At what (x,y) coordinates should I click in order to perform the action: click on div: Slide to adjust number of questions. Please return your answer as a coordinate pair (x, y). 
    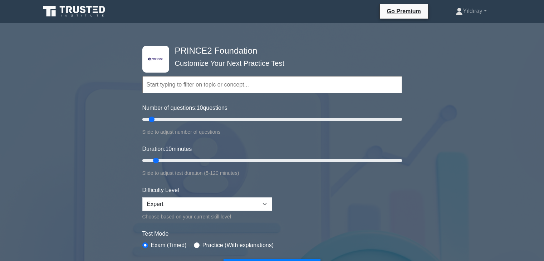
    Looking at the image, I should click on (272, 132).